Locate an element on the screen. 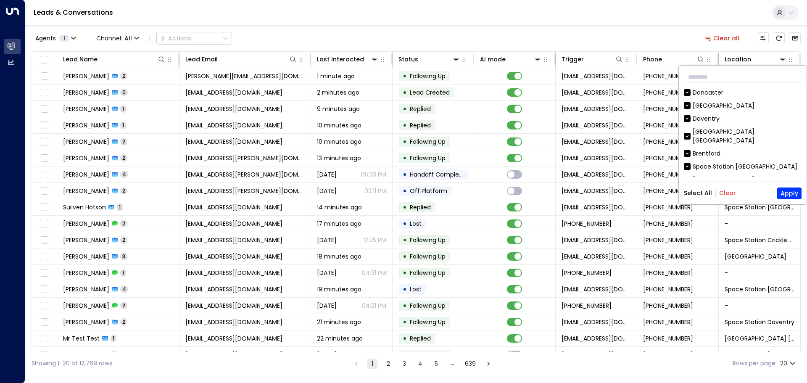 The height and width of the screenshot is (383, 807). span: sales@bluewear.co.uk is located at coordinates (234, 142).